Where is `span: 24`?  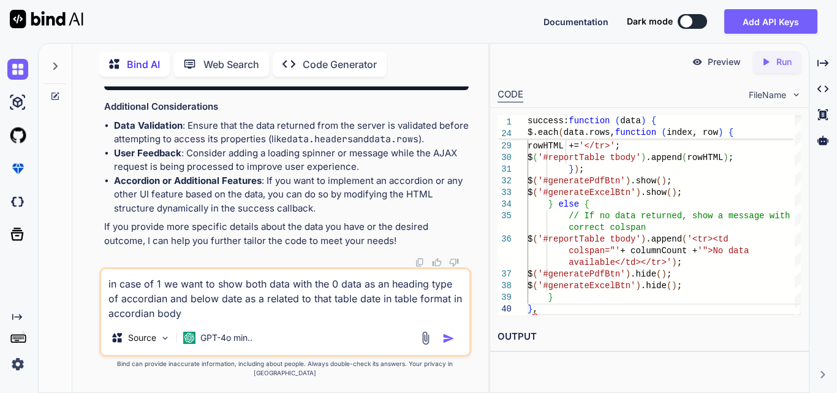
span: 24 is located at coordinates (504, 134).